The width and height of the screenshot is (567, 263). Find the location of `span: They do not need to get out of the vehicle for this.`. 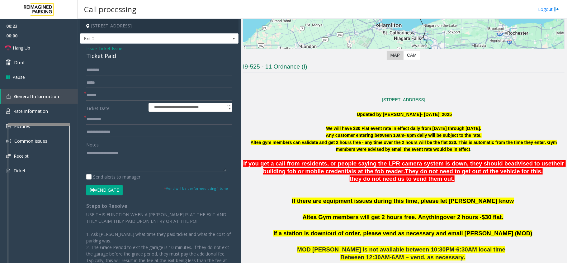

span: They do not need to get out of the vehicle for this. is located at coordinates (474, 171).